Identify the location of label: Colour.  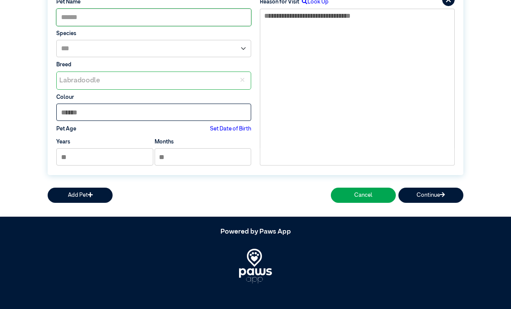
(154, 97).